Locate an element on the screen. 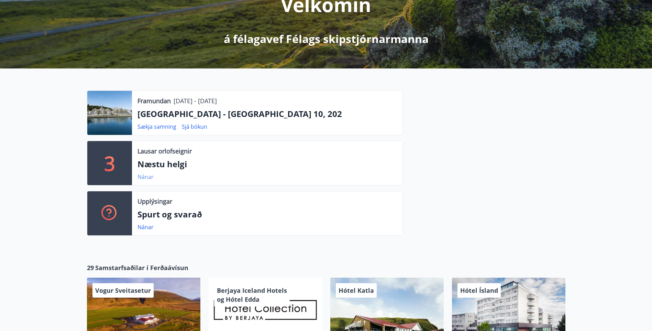  a: Sjá bókun is located at coordinates (194, 126).